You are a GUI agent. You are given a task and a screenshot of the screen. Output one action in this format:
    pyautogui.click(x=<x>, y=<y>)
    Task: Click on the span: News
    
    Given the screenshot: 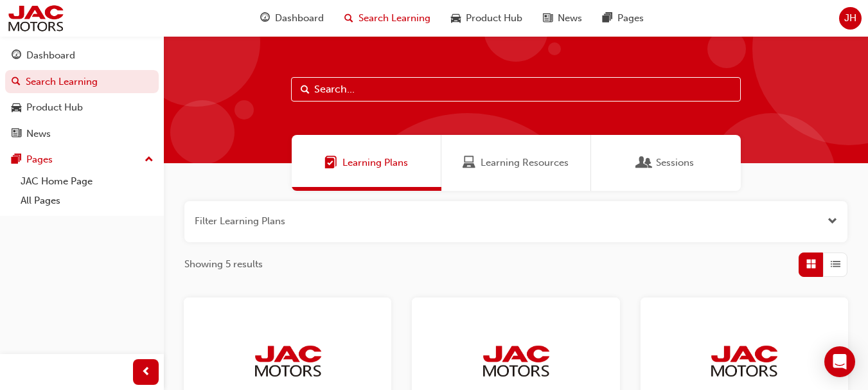 What is the action you would take?
    pyautogui.click(x=570, y=18)
    